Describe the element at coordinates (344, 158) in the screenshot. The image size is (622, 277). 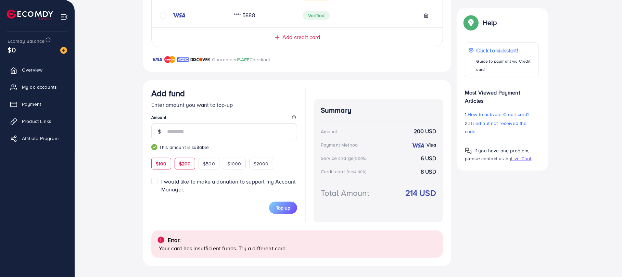
I see `div: Service charge` at that location.